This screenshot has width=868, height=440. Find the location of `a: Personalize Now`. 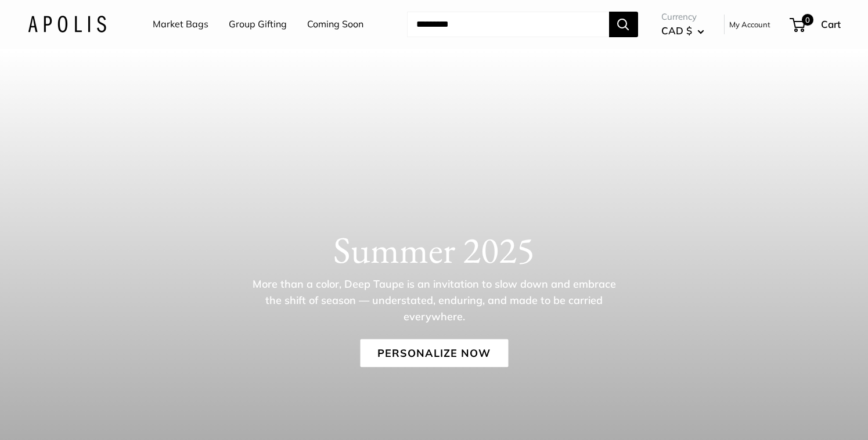

a: Personalize Now is located at coordinates (434, 353).